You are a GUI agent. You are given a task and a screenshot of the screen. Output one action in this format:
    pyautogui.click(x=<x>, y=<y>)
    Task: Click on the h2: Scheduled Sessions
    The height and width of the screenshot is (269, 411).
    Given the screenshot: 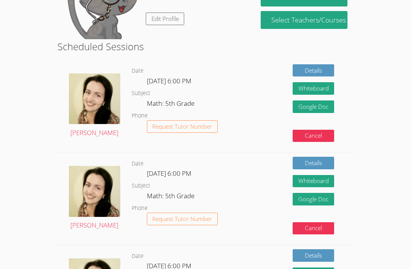 What is the action you would take?
    pyautogui.click(x=206, y=47)
    